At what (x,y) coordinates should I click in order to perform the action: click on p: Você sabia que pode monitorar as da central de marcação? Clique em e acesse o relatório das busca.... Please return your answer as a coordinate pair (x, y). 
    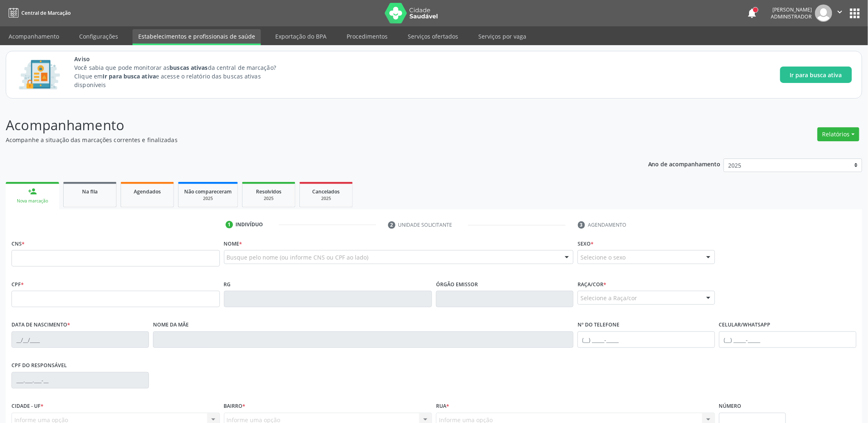
    Looking at the image, I should click on (182, 76).